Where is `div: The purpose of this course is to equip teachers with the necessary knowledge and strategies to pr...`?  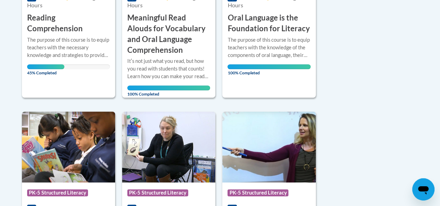 div: The purpose of this course is to equip teachers with the necessary knowledge and strategies to pr... is located at coordinates (69, 48).